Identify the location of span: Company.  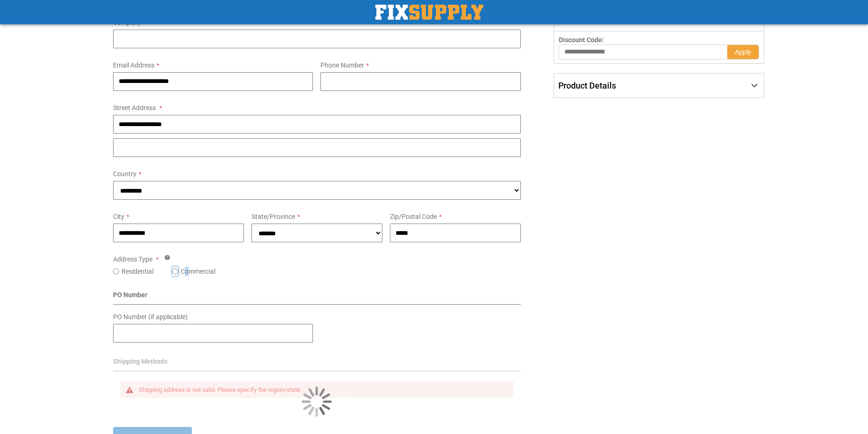
(127, 23).